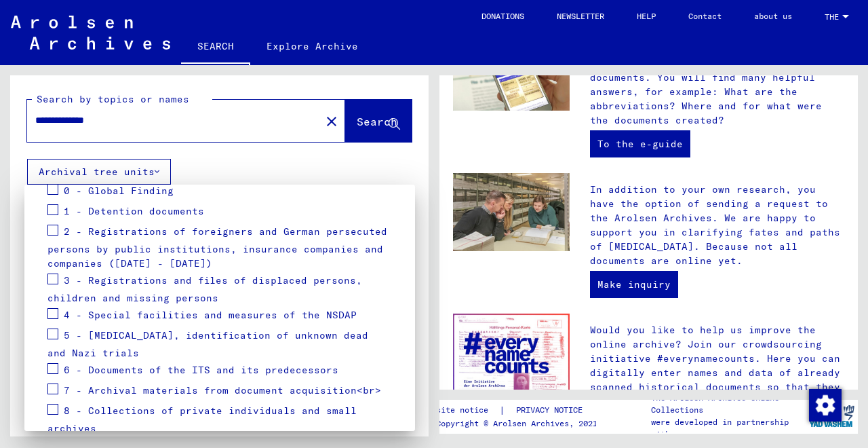 This screenshot has width=868, height=448. What do you see at coordinates (133, 211) in the screenshot?
I see `span: 1 - Detention documents` at bounding box center [133, 211].